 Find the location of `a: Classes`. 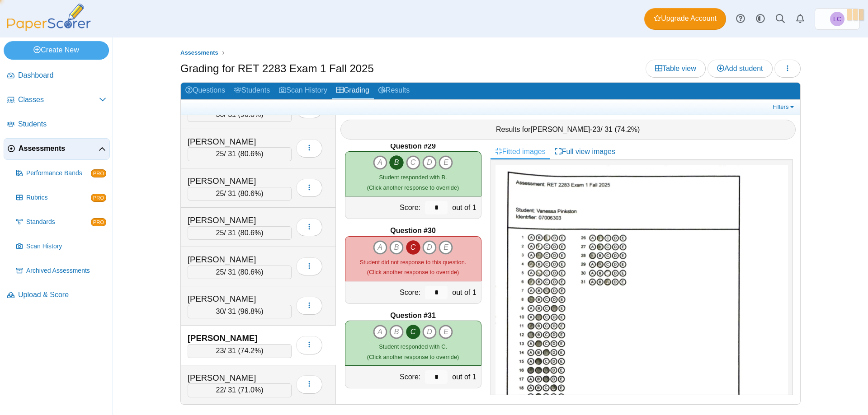

a: Classes is located at coordinates (57, 100).